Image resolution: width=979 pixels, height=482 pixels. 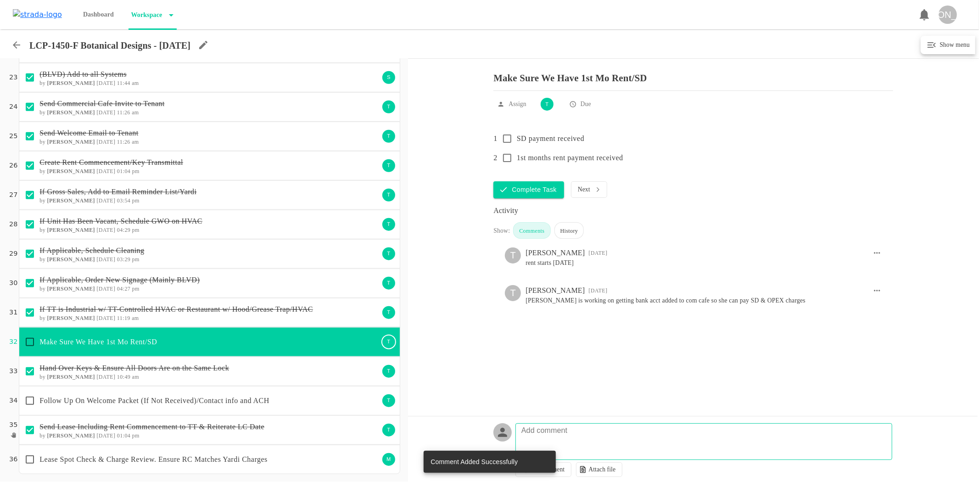 I want to click on div: Show:, so click(x=502, y=232).